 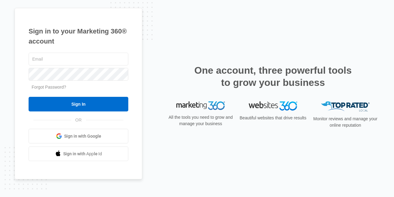 I want to click on h1: Sign in to your Marketing 360® account, so click(x=78, y=36).